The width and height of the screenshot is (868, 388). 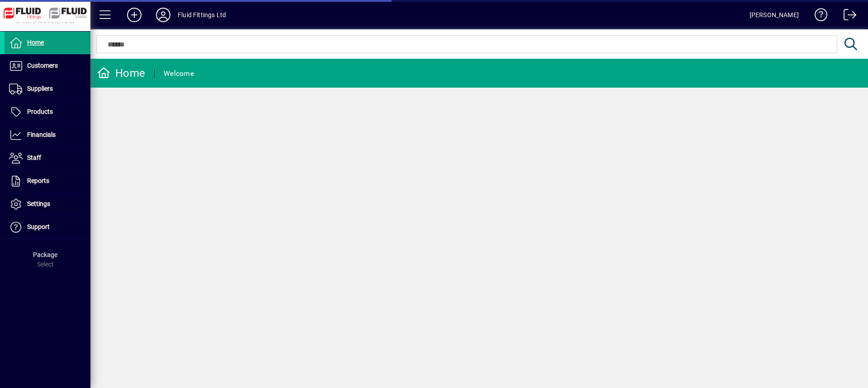 What do you see at coordinates (178, 74) in the screenshot?
I see `div: Welcome` at bounding box center [178, 74].